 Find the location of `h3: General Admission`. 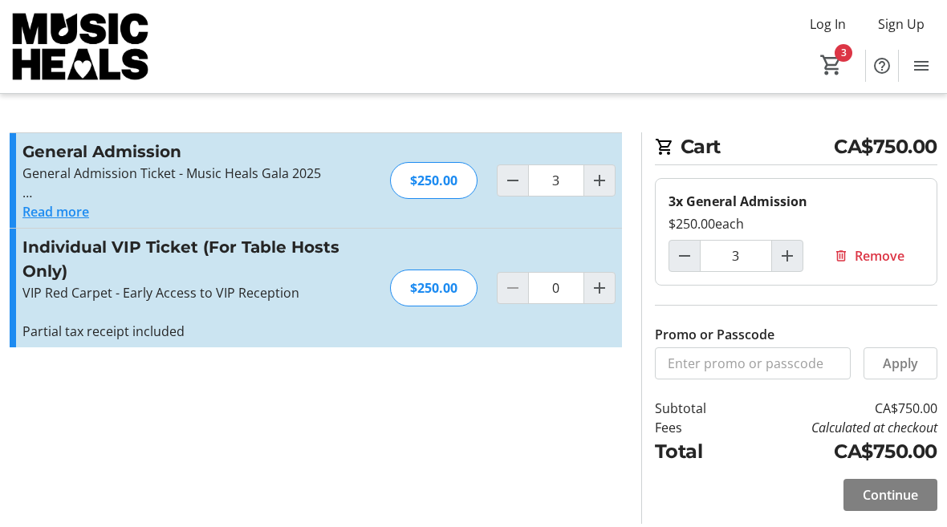

h3: General Admission is located at coordinates (197, 152).